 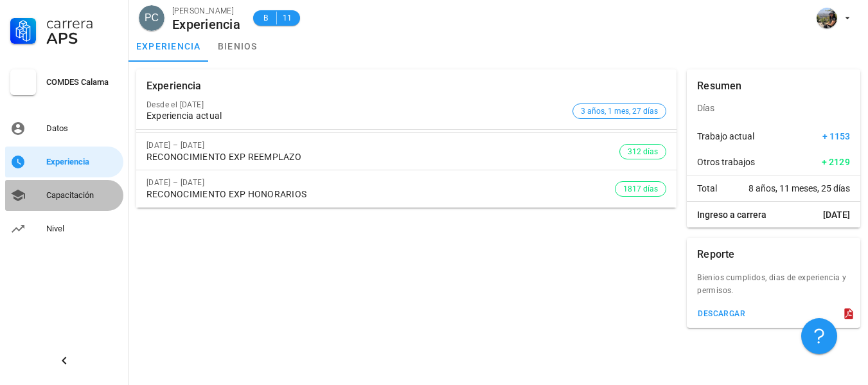 I want to click on span: Total, so click(x=707, y=188).